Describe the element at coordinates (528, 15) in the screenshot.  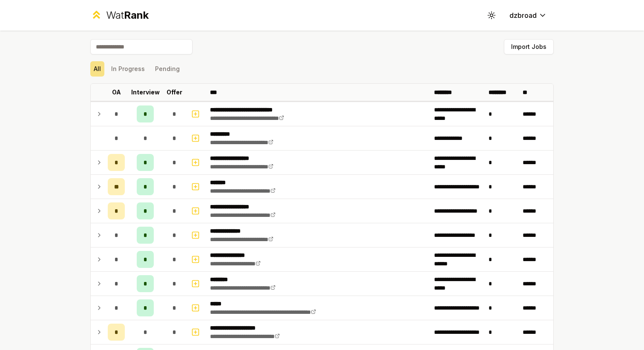
I see `button: dzbroad` at that location.